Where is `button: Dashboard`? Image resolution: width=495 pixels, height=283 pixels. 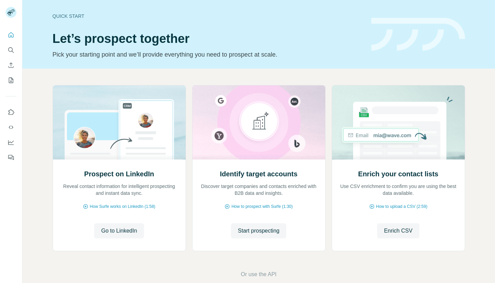
button: Dashboard is located at coordinates (11, 143).